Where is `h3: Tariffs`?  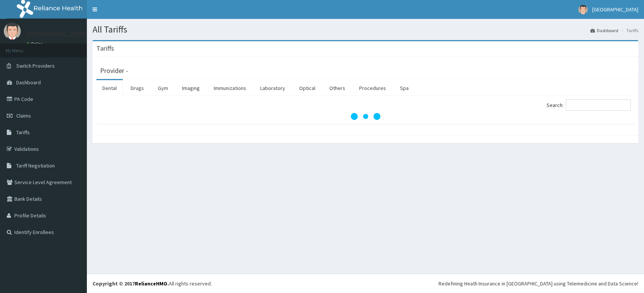
h3: Tariffs is located at coordinates (105, 48).